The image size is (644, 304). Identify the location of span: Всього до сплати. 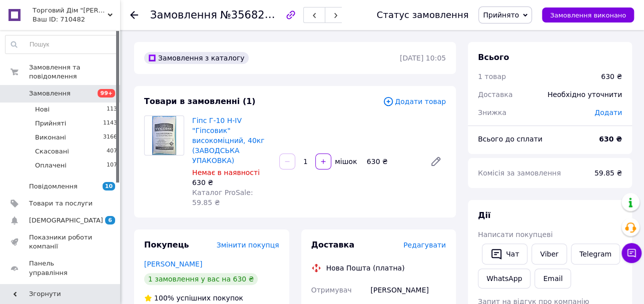
(510, 139).